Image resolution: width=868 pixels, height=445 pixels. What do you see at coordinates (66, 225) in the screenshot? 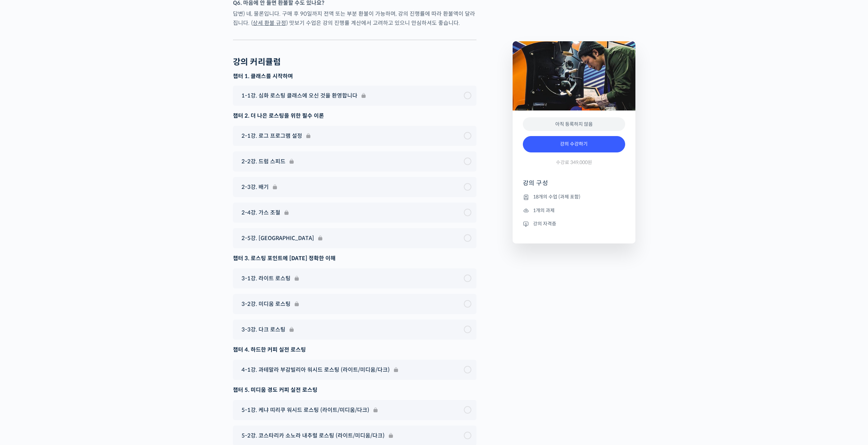
I see `a: 대화` at bounding box center [66, 225].